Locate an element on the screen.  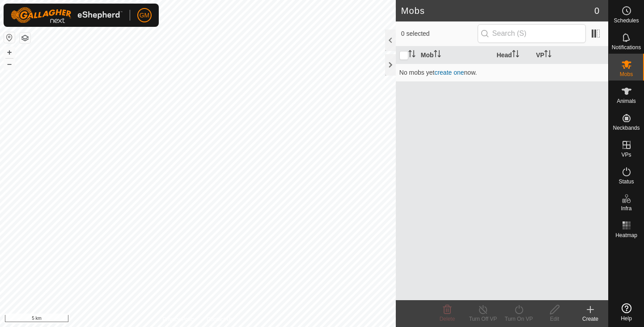
th: Mob is located at coordinates (455, 55).